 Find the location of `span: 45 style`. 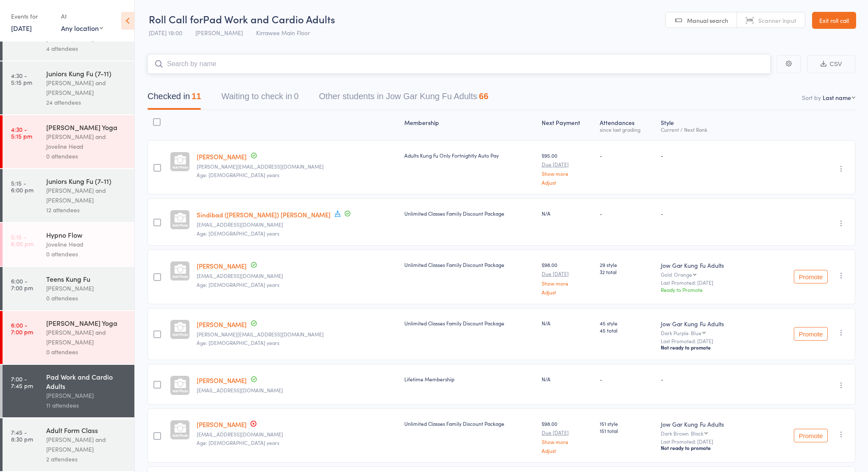

span: 45 style is located at coordinates (626, 323).